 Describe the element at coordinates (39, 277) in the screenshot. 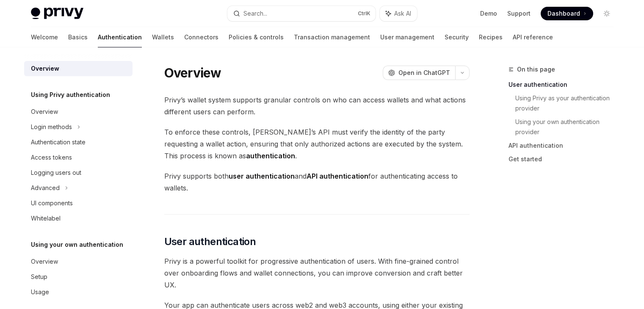

I see `div: Setup` at that location.